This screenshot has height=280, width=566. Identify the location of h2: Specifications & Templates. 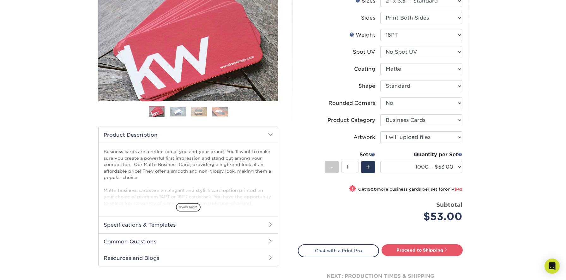
(188, 225).